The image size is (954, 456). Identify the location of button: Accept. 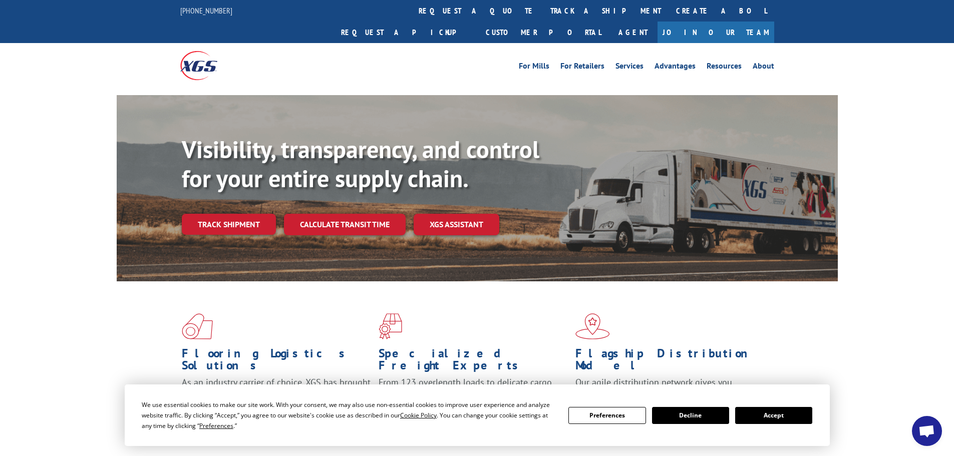
(774, 416).